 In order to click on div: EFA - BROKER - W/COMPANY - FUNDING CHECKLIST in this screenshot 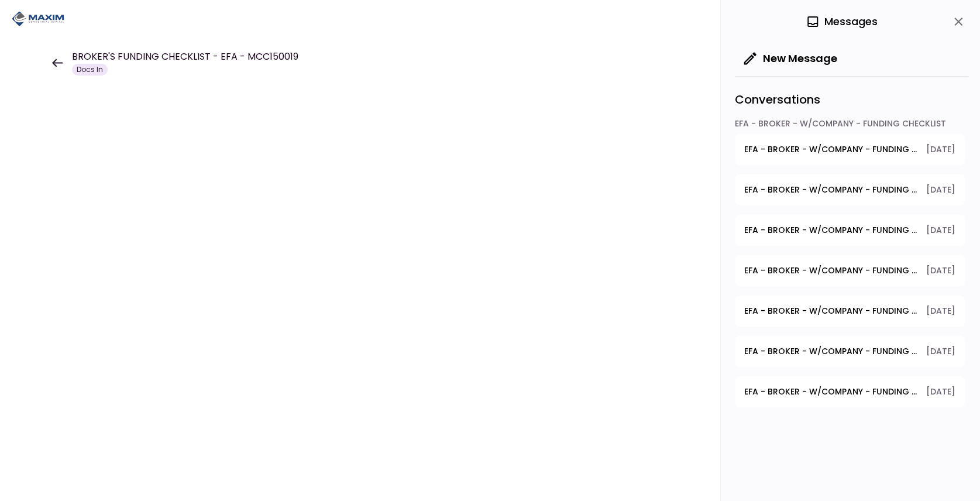, I will do `click(849, 126)`.